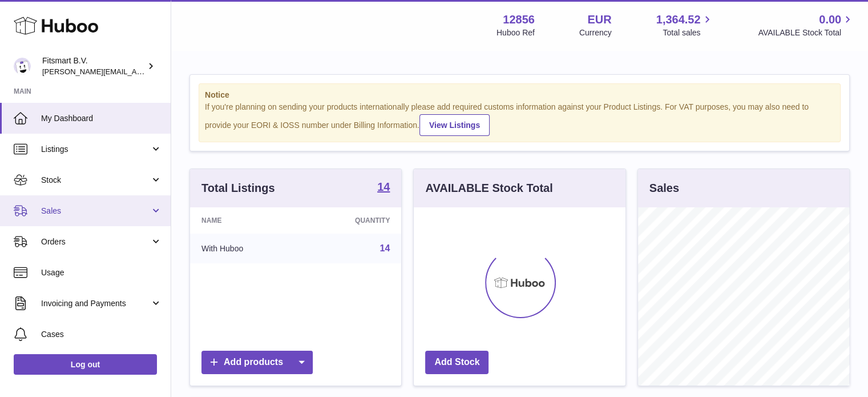 This screenshot has width=868, height=397. Describe the element at coordinates (246, 220) in the screenshot. I see `th: Name` at that location.